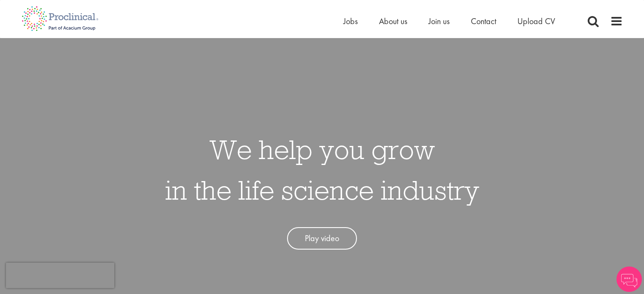 The image size is (644, 294). What do you see at coordinates (536, 22) in the screenshot?
I see `a: Upload CV` at bounding box center [536, 22].